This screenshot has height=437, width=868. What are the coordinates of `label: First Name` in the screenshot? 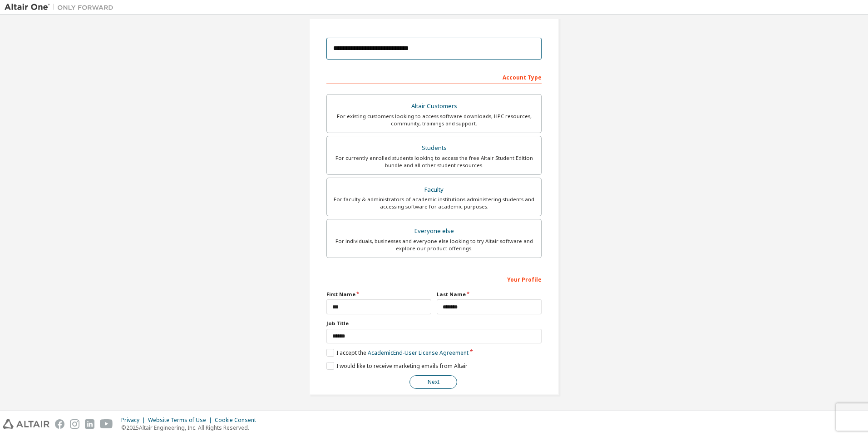 It's located at (379, 295).